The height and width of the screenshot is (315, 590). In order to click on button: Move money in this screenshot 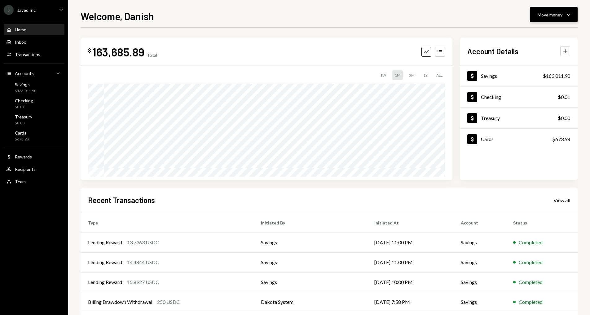, I will do `click(554, 15)`.